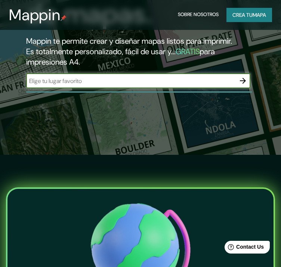 The height and width of the screenshot is (267, 281). Describe the element at coordinates (188, 52) in the screenshot. I see `font: GRATIS` at that location.